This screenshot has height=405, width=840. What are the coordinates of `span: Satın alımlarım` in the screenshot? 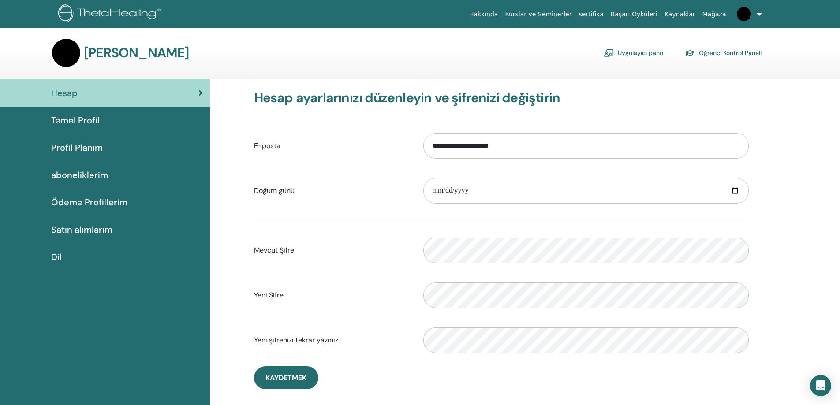 It's located at (82, 230).